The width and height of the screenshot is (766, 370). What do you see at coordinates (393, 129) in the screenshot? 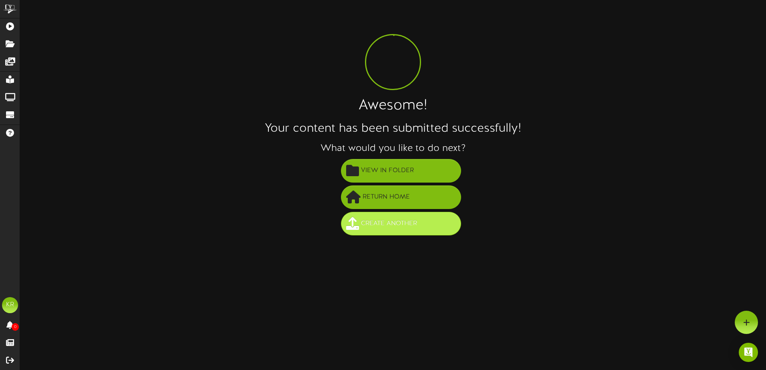
I see `h2: Your content has been submitted successfully!` at bounding box center [393, 129].